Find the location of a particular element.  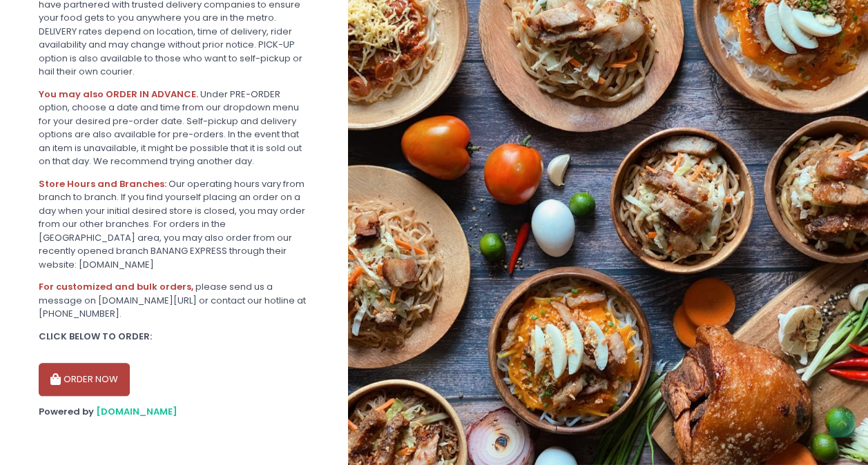

div: CLICK BELOW TO ORDER: is located at coordinates (174, 337).